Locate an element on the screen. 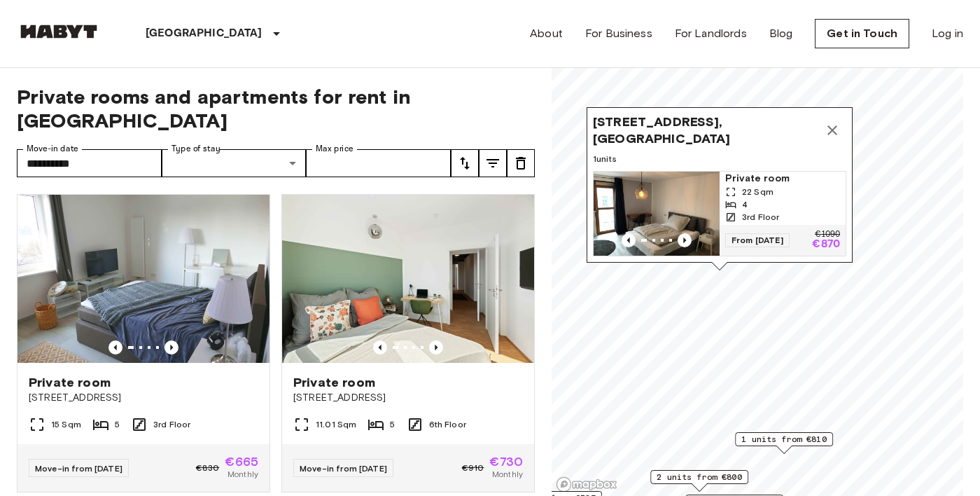  label: Move-in date is located at coordinates (53, 148).